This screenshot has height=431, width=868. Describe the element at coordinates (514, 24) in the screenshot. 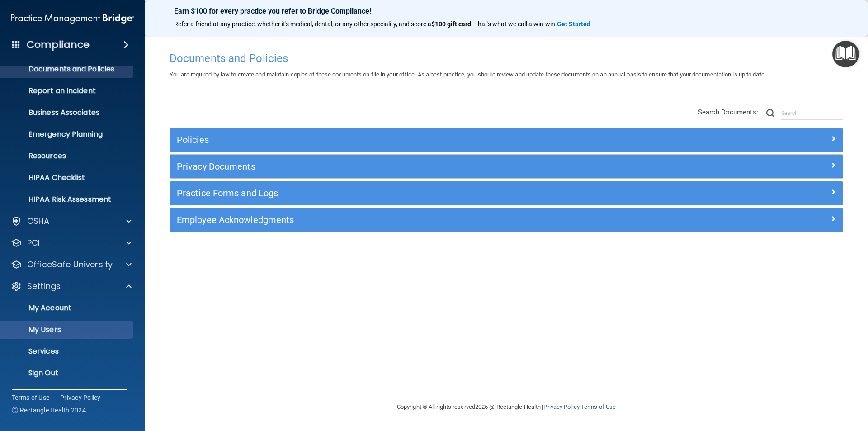

I see `span: ! That's what we call a win-win.` at that location.